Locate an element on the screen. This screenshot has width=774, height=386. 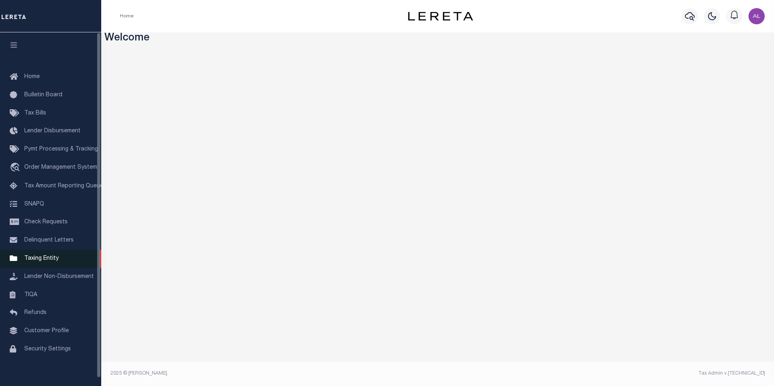
span: SNAPQ is located at coordinates (34, 204).